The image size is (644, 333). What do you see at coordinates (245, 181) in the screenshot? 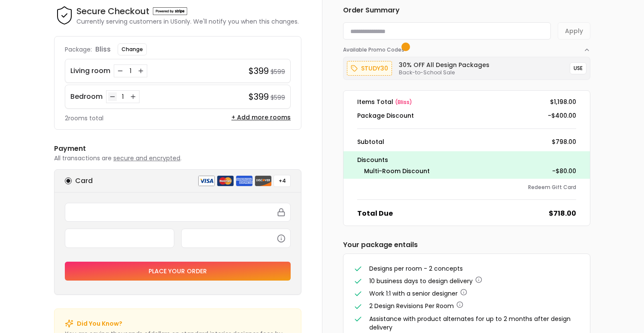
I see `img: american express` at bounding box center [245, 181].